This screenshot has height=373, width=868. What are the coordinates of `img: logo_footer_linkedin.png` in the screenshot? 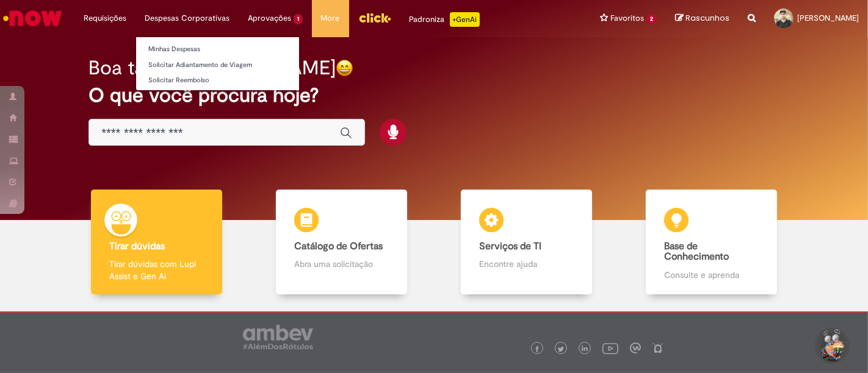 It's located at (585, 349).